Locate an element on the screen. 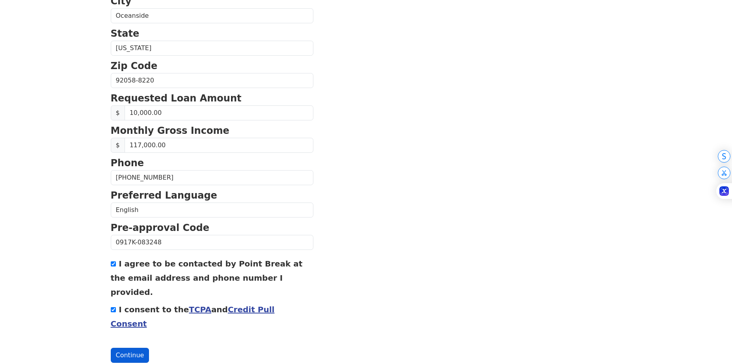  input: Phone is located at coordinates (212, 177).